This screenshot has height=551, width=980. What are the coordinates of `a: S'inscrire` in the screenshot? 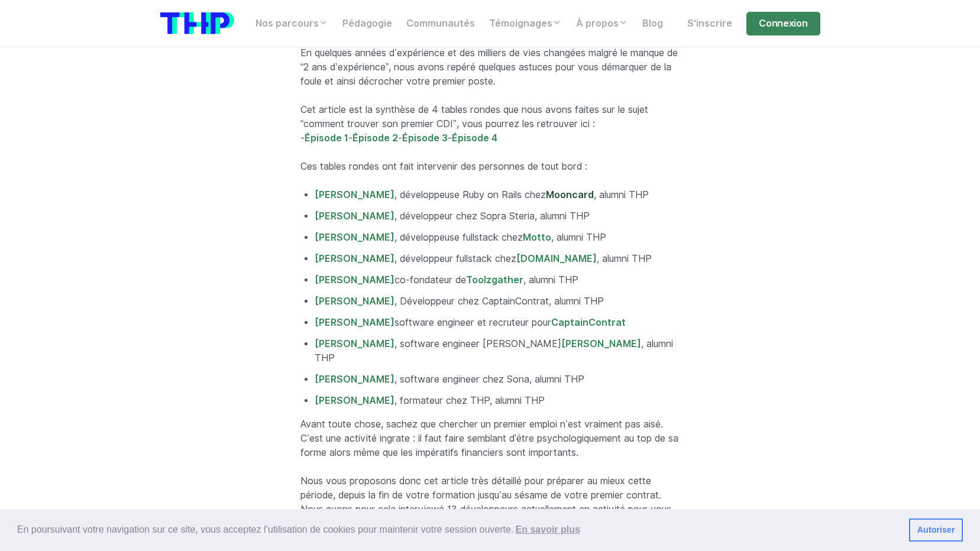 It's located at (709, 24).